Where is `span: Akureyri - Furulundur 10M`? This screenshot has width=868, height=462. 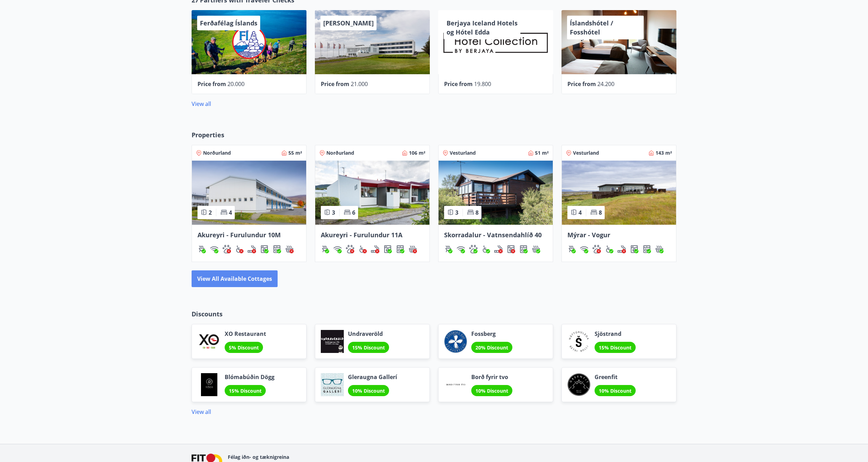
span: Akureyri - Furulundur 10M is located at coordinates (239, 235).